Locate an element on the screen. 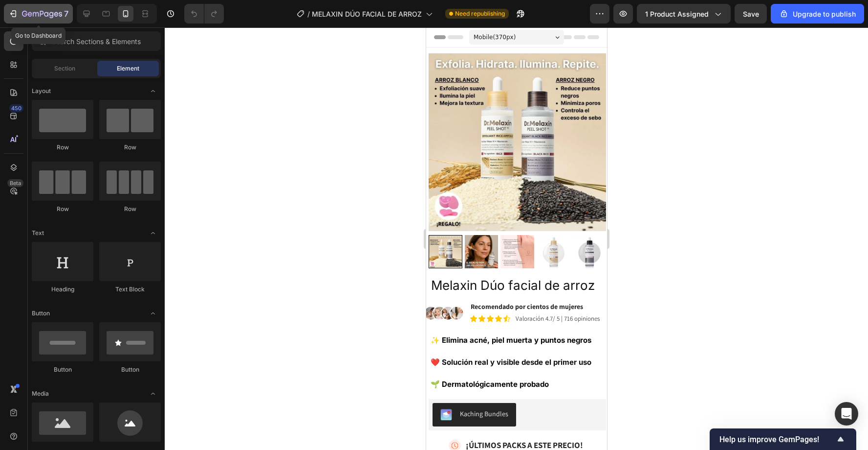 The image size is (868, 450). div: Open Intercom Messenger is located at coordinates (846, 413).